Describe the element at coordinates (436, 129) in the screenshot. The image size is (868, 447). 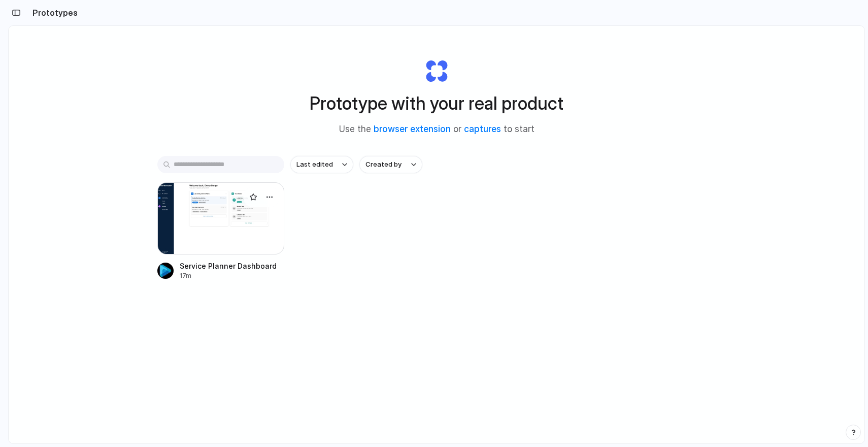
I see `span: Use the or to start` at that location.